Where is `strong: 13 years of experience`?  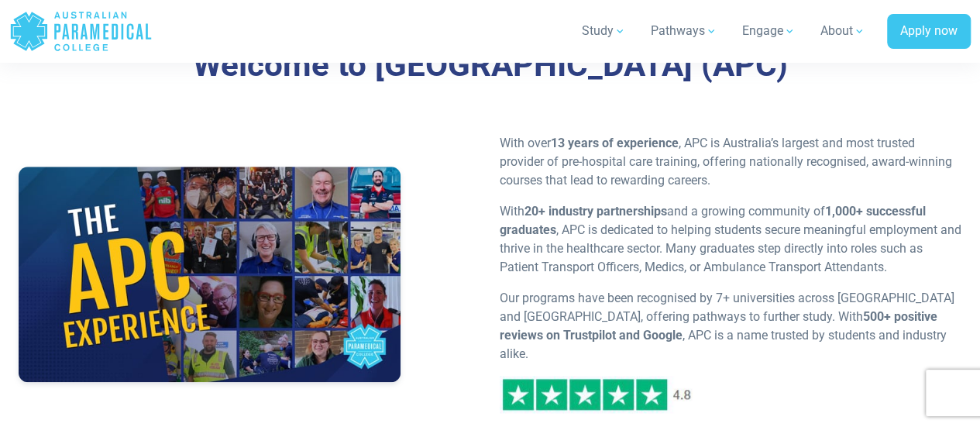
strong: 13 years of experience is located at coordinates (614, 143).